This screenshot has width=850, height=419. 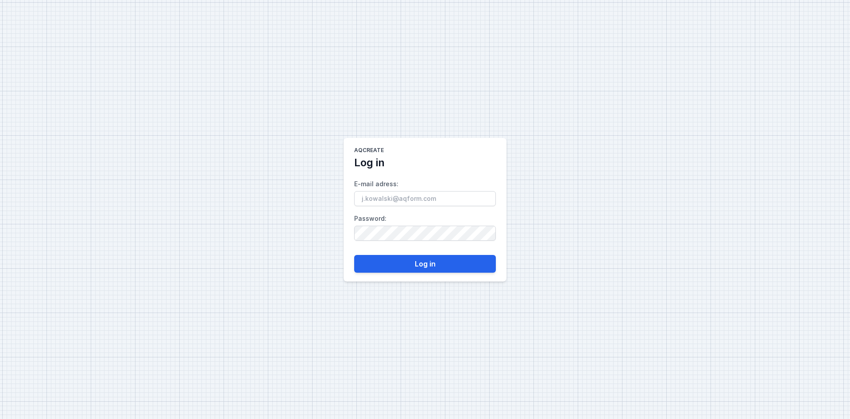 I want to click on h1: AQcreate, so click(x=369, y=151).